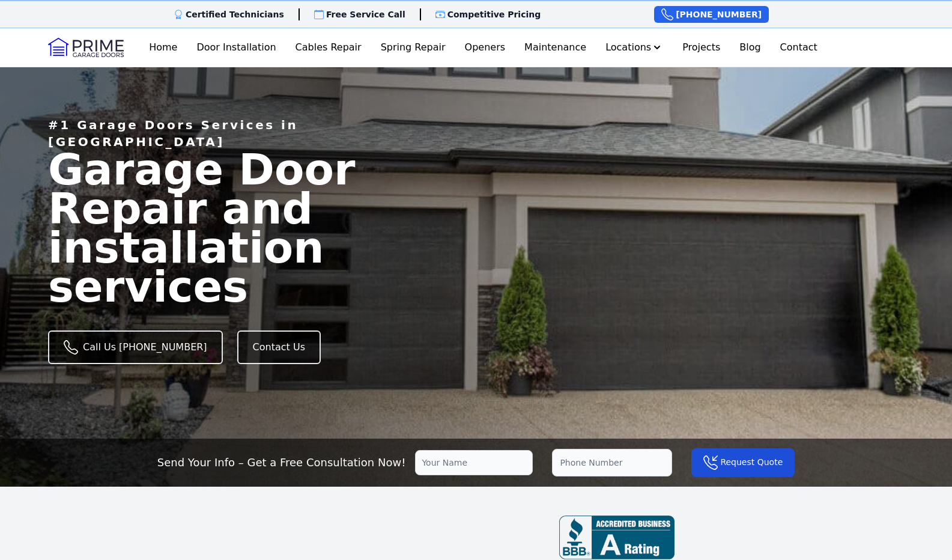 Image resolution: width=952 pixels, height=560 pixels. What do you see at coordinates (555, 48) in the screenshot?
I see `a: Maintenance` at bounding box center [555, 48].